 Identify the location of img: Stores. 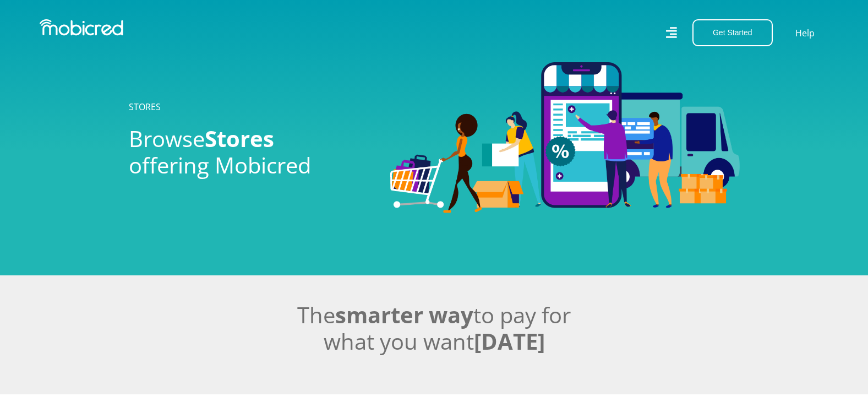
(564, 138).